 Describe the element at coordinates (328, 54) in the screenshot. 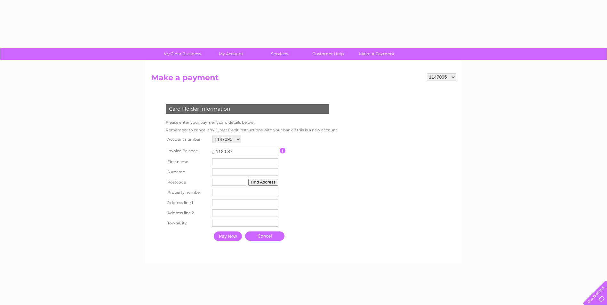

I see `a: Customer Help` at that location.